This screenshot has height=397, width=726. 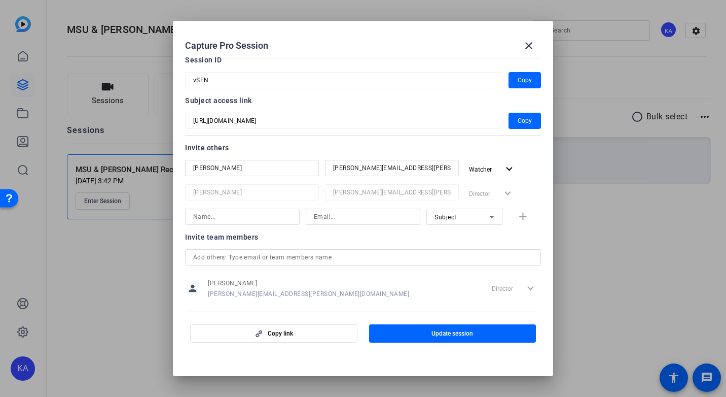 What do you see at coordinates (363, 257) in the screenshot?
I see `input: Add others: Type email or team members name` at bounding box center [363, 257].